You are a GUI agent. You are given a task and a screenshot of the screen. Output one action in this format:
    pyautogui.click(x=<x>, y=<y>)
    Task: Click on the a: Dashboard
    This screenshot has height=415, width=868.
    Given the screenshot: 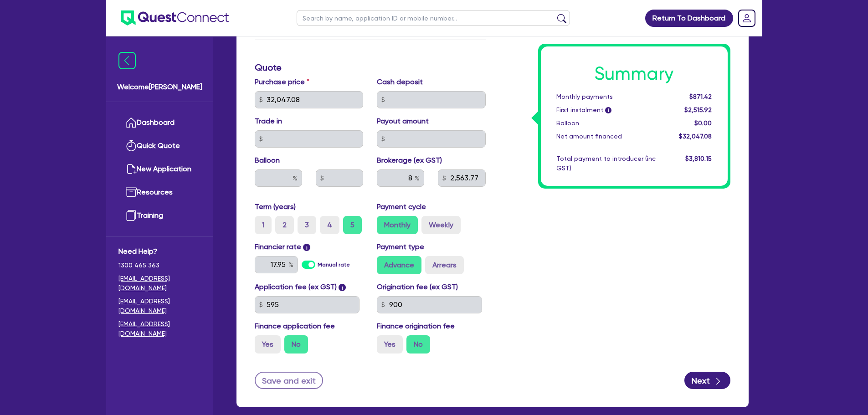 What is the action you would take?
    pyautogui.click(x=159, y=123)
    